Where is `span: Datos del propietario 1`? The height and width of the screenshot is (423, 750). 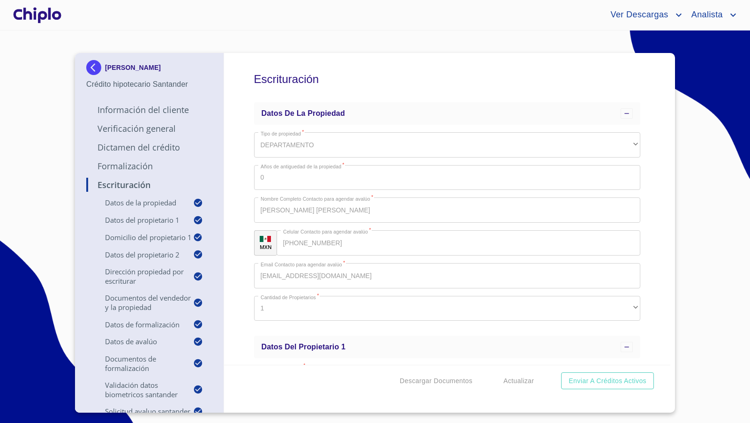
span: Datos del propietario 1 is located at coordinates (304, 347).